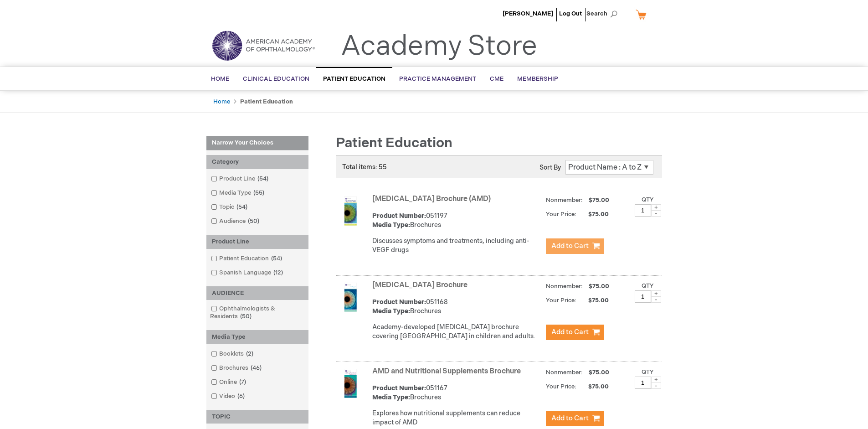 The height and width of the screenshot is (429, 868). I want to click on label: Sort By, so click(550, 167).